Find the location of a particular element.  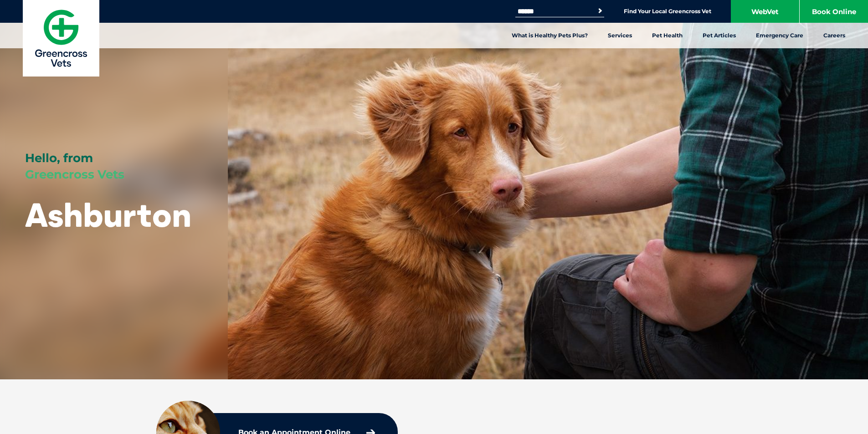

a: Find Your Local Greencross Vet is located at coordinates (668, 11).